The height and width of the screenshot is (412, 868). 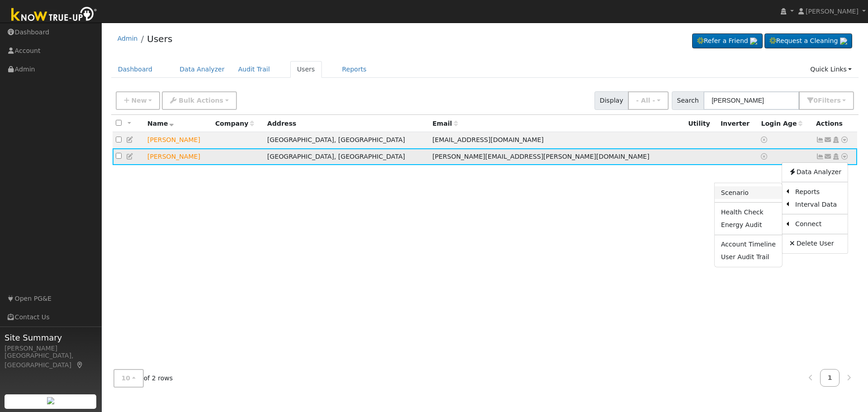 I want to click on a: Request a Cleaning, so click(x=808, y=41).